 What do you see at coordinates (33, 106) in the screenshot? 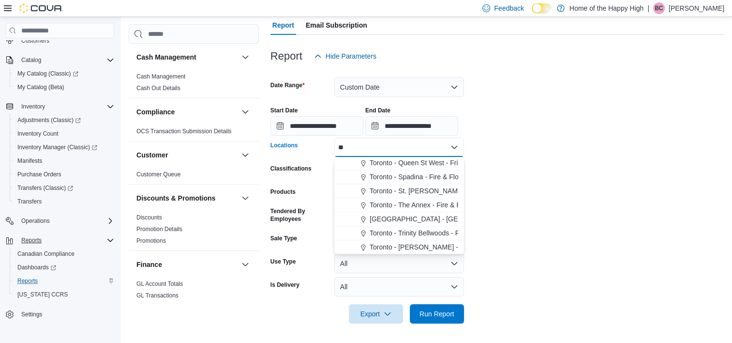
I see `span: Inventory` at bounding box center [33, 106].